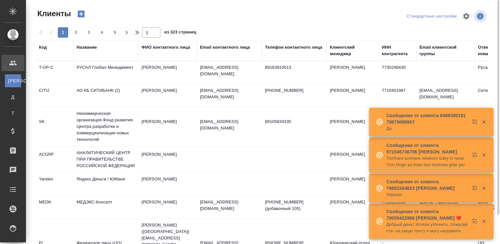 This screenshot has width=500, height=244. Describe the element at coordinates (55, 184) in the screenshot. I see `td: Yandex` at that location.